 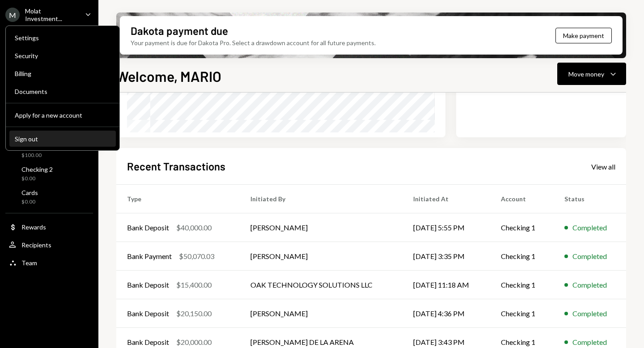 I want to click on h1: Welcome, MARIO, so click(x=169, y=76).